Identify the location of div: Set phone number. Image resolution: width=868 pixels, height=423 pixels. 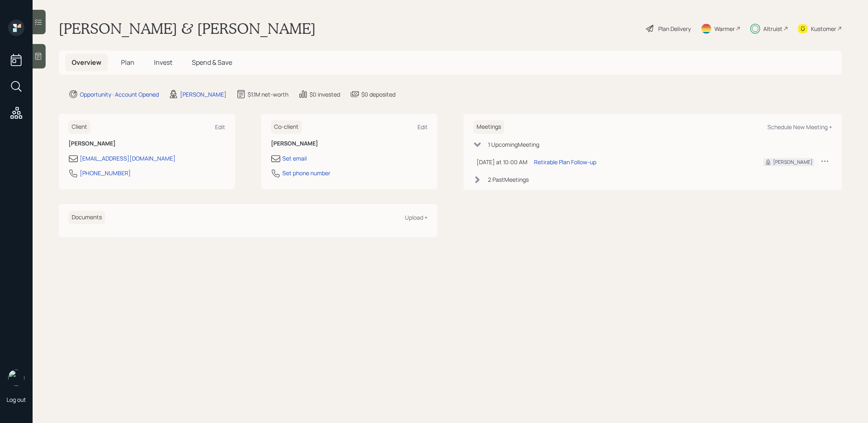
(306, 173).